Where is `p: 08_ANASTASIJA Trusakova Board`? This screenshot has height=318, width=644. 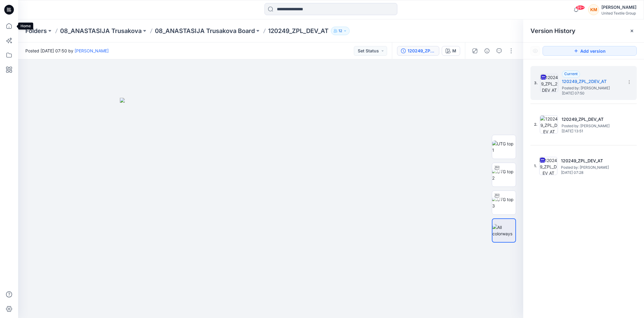
p: 08_ANASTASIJA Trusakova Board is located at coordinates (205, 31).